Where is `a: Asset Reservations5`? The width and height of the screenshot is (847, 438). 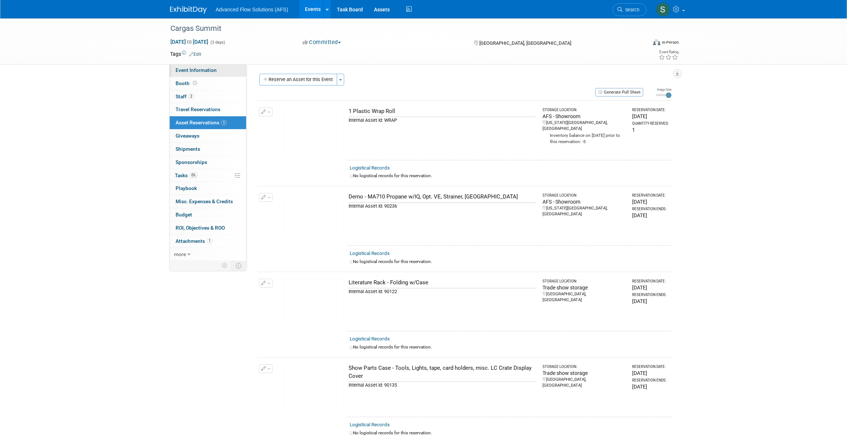 a: Asset Reservations5 is located at coordinates (208, 123).